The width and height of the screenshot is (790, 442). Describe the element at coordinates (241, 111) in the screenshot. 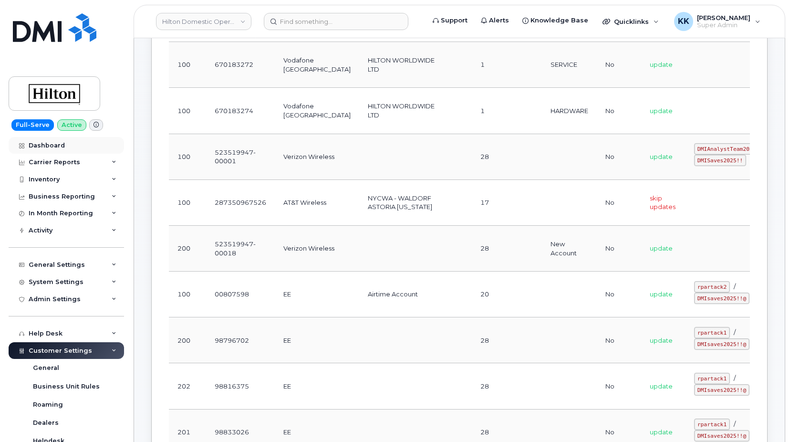

I see `td: 670183274` at that location.